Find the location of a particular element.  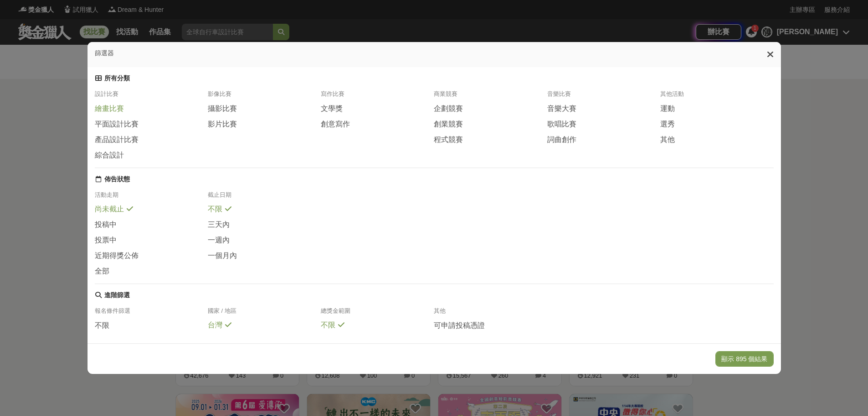

div: 國家 / 地區 is located at coordinates (265, 314).